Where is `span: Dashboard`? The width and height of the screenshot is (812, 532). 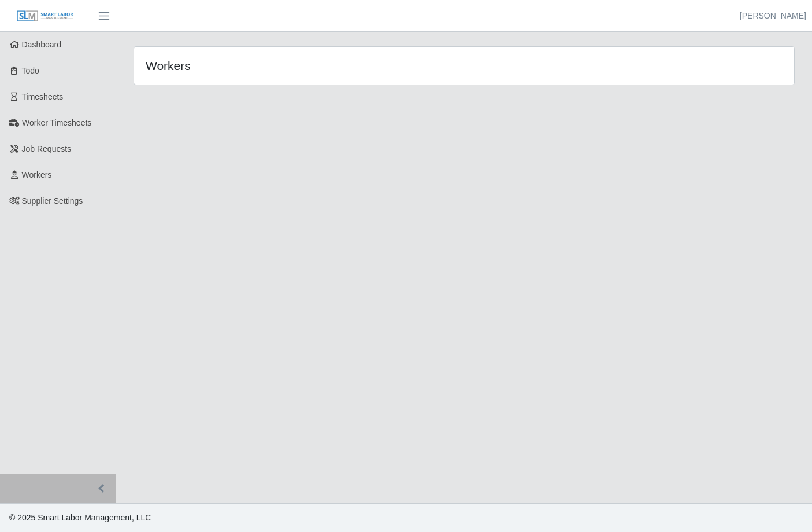 span: Dashboard is located at coordinates (41, 44).